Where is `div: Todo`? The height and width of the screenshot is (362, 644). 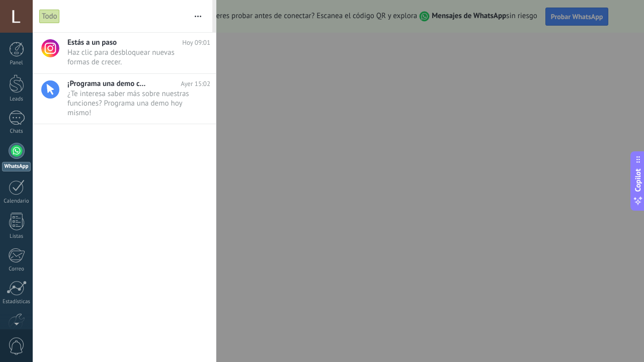 div: Todo is located at coordinates (49, 16).